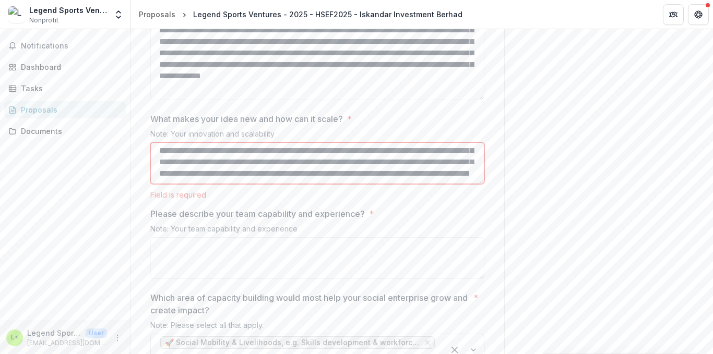 The height and width of the screenshot is (354, 713). I want to click on div: Remove 🚀 Social Mobility & Livelihoods, e.g. Skills development & workforce readiness, so click(427, 343).